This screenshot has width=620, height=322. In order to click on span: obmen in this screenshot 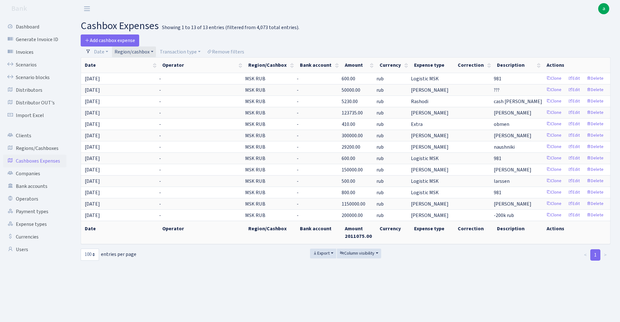, I will do `click(501, 124)`.